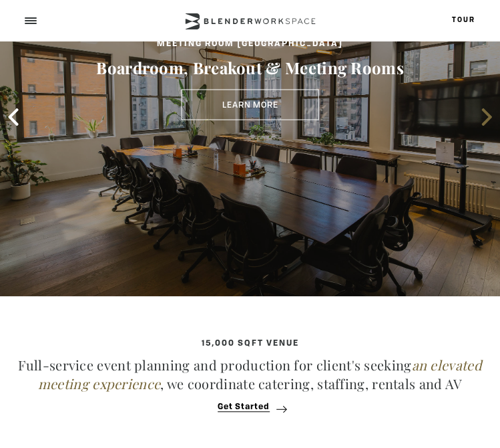 Image resolution: width=500 pixels, height=448 pixels. What do you see at coordinates (250, 374) in the screenshot?
I see `p: Full-service event planning and production for client's seeking , we coordinate catering, staffin...` at bounding box center [250, 374].